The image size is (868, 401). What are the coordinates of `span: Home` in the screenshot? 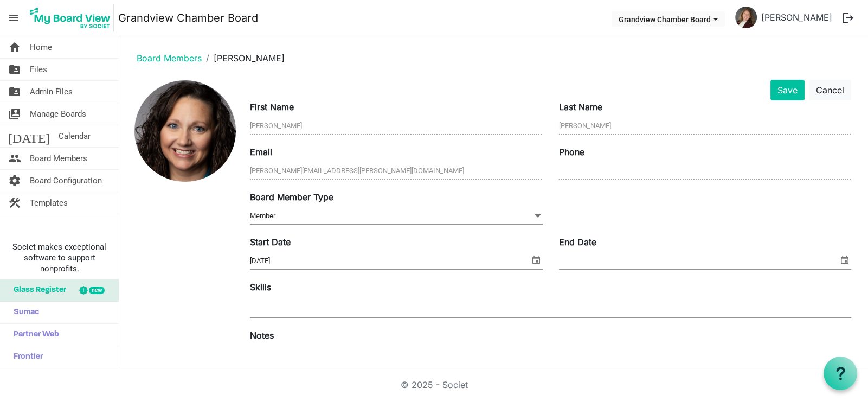 It's located at (41, 47).